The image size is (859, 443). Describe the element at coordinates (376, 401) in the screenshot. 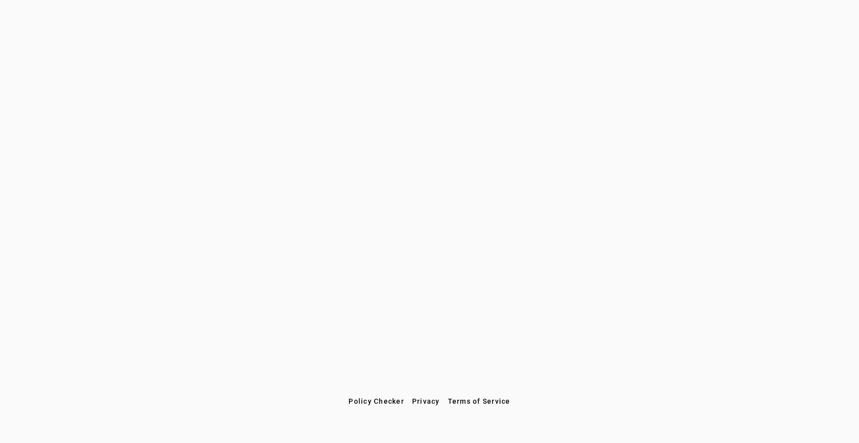

I see `button: Policy Checker` at that location.